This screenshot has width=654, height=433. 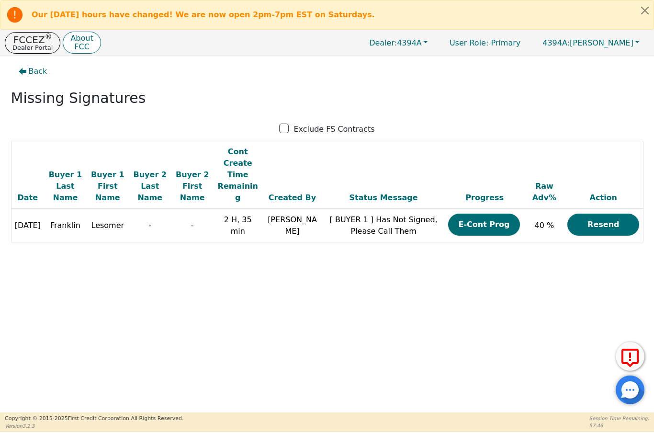 I want to click on span: Franklin, so click(x=65, y=225).